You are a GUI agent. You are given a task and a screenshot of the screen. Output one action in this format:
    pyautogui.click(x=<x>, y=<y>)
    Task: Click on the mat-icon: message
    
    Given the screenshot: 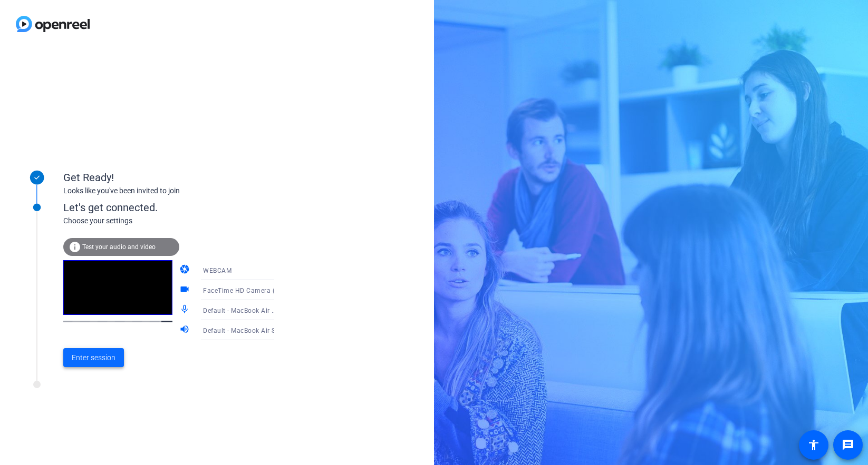 What is the action you would take?
    pyautogui.click(x=848, y=445)
    